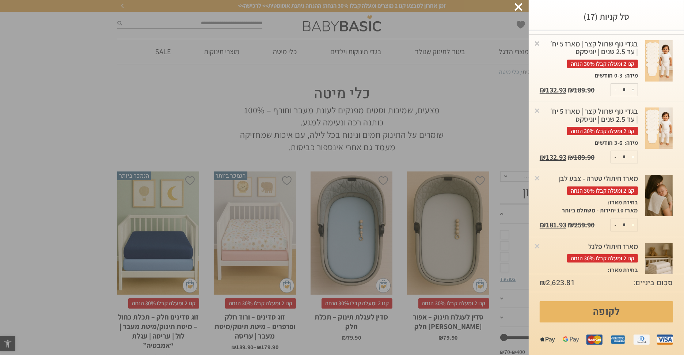  I want to click on div: מארז חיתולי פלנל, so click(588, 252).